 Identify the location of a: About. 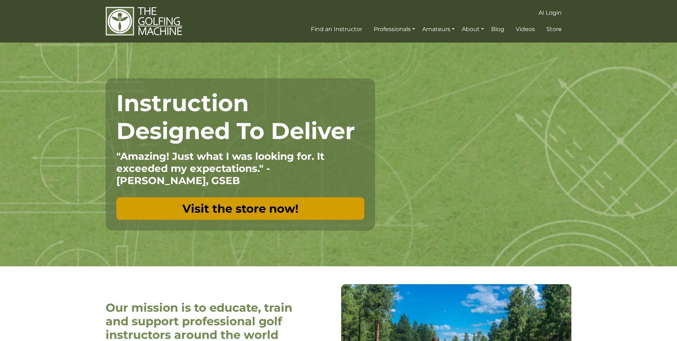
(473, 29).